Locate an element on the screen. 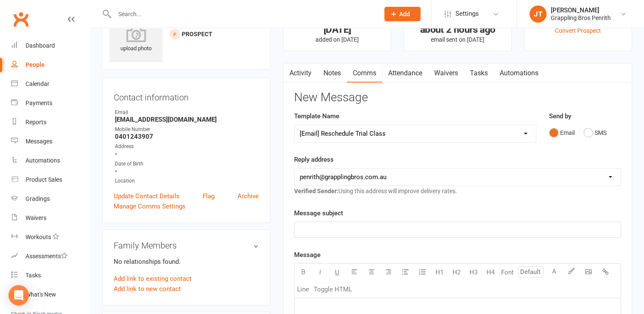  div: Payments is located at coordinates (39, 103).